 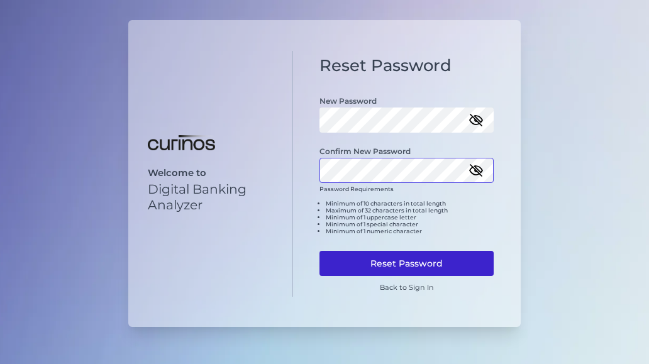 I want to click on img: Digital Banking Analyzer, so click(x=181, y=143).